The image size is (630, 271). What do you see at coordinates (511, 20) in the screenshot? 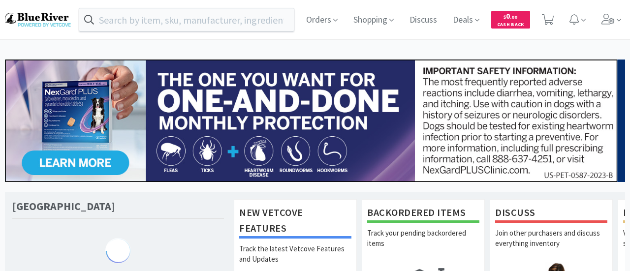
I see `a: $0.00Cash Back` at bounding box center [511, 20].